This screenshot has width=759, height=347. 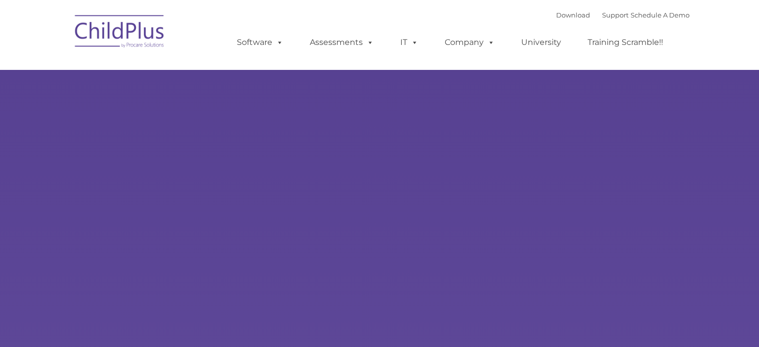 What do you see at coordinates (260, 42) in the screenshot?
I see `a: Software` at bounding box center [260, 42].